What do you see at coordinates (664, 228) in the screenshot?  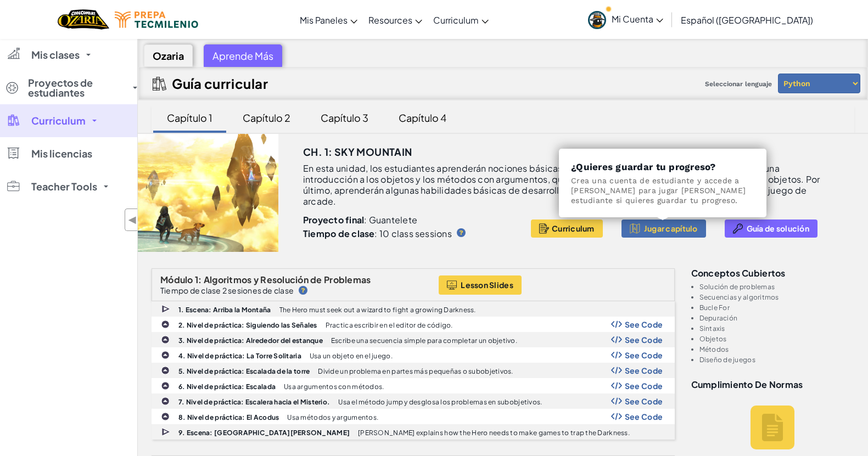 I see `button: Jugar capítulo` at bounding box center [664, 228].